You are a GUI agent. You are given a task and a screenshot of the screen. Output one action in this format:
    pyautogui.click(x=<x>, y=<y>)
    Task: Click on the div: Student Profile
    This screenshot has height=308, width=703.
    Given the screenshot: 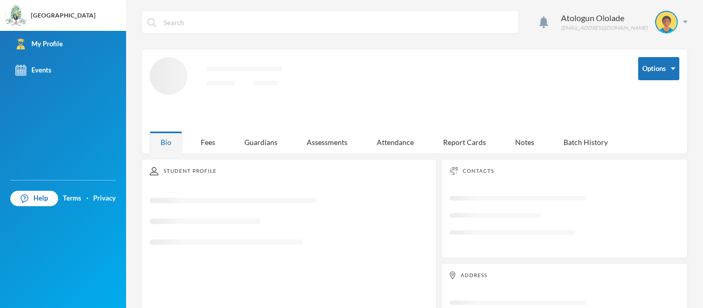 What is the action you would take?
    pyautogui.click(x=289, y=171)
    